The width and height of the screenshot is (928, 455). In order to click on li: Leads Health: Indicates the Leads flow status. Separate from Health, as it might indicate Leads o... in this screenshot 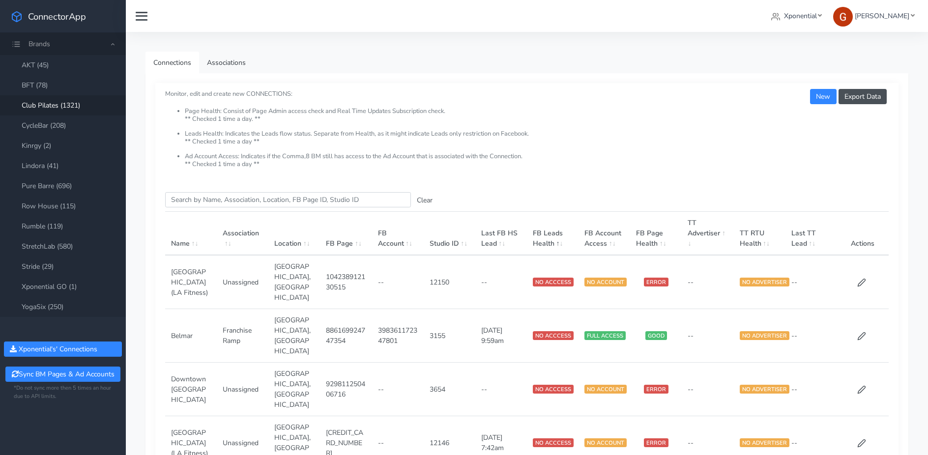, I will do `click(537, 142)`.